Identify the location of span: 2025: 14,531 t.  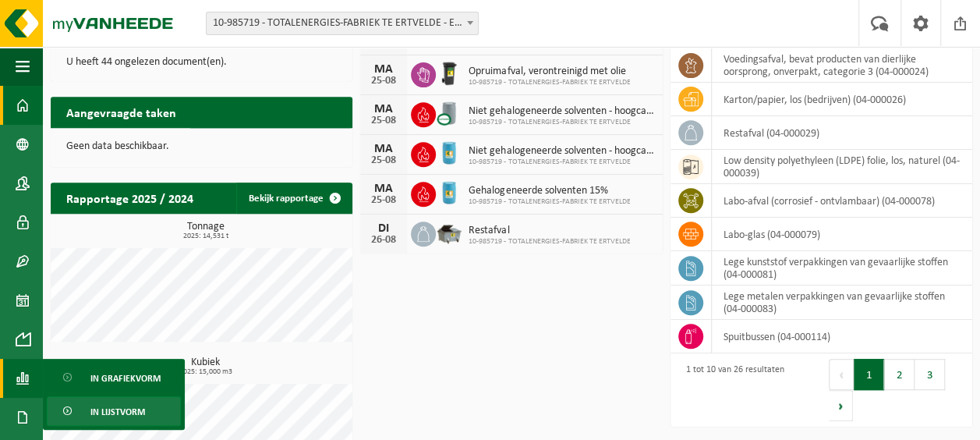
(205, 236).